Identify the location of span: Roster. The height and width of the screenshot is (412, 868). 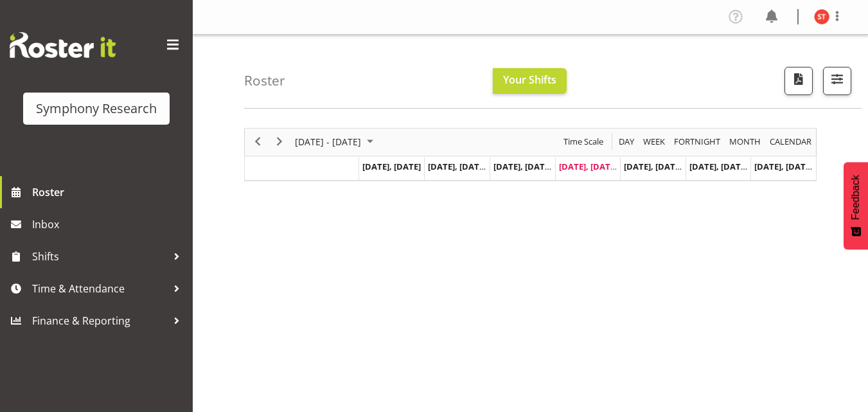
(110, 192).